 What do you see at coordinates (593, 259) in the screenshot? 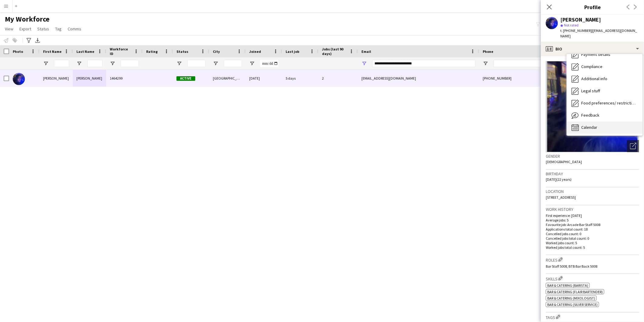
I see `h3: Roles` at bounding box center [593, 259].